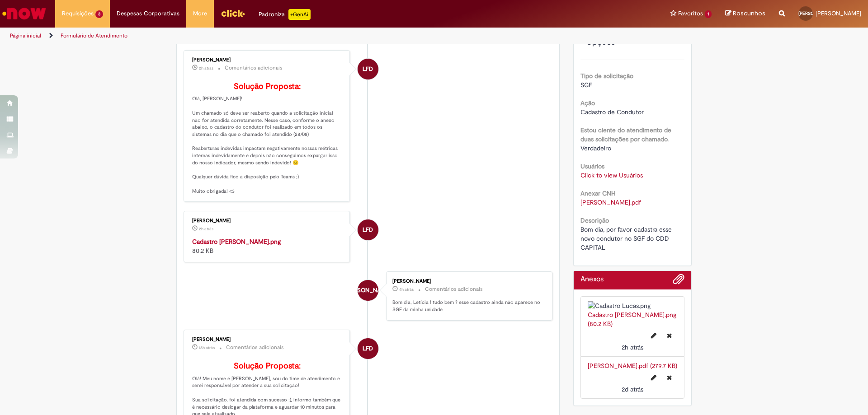 This screenshot has width=868, height=415. What do you see at coordinates (407, 290) in the screenshot?
I see `span: 4h atrás` at bounding box center [407, 290].